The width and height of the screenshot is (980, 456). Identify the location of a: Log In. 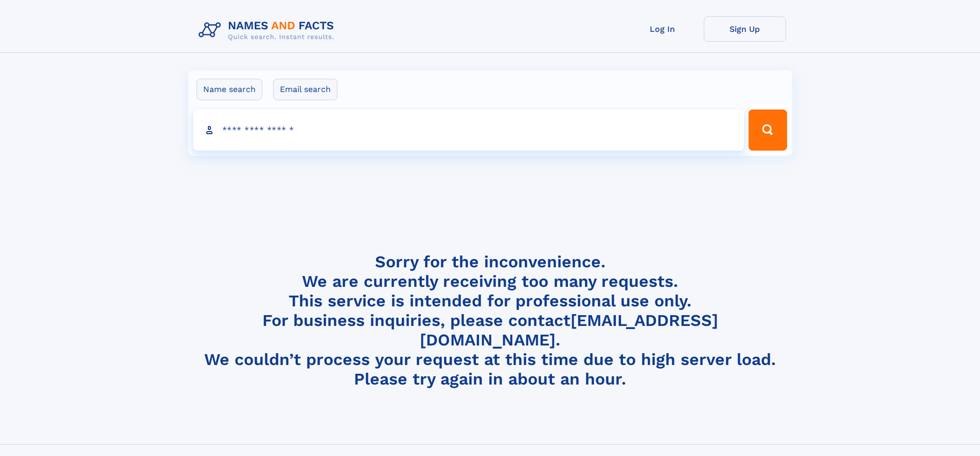
(663, 29).